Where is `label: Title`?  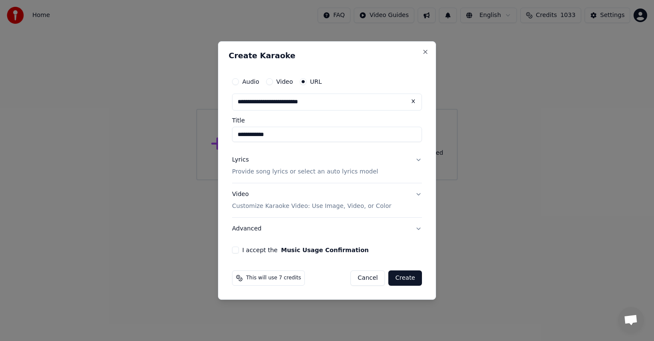
label: Title is located at coordinates (327, 120).